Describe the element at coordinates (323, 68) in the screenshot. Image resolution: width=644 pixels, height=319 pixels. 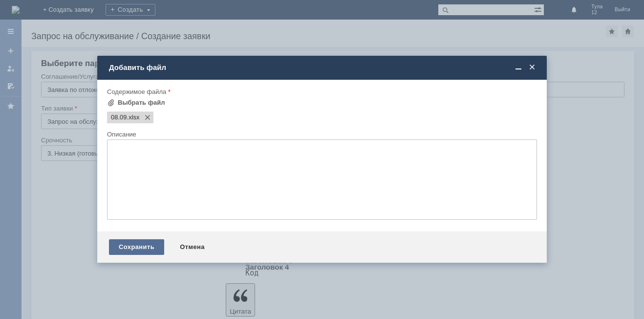
I see `div: Добавить файл` at that location.